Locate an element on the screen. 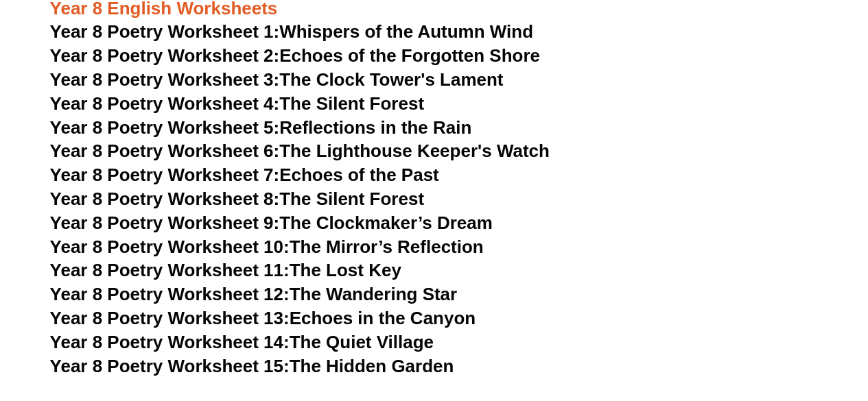 This screenshot has height=401, width=868. a: Year 8 Poetry Worksheet 10:The Mirror’s Reflection is located at coordinates (267, 247).